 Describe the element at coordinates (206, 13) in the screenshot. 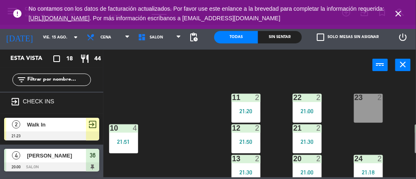

I see `span: No contamos con los datos de facturación actualizados. Por favor use este enlance a la brevedad p...` at that location.